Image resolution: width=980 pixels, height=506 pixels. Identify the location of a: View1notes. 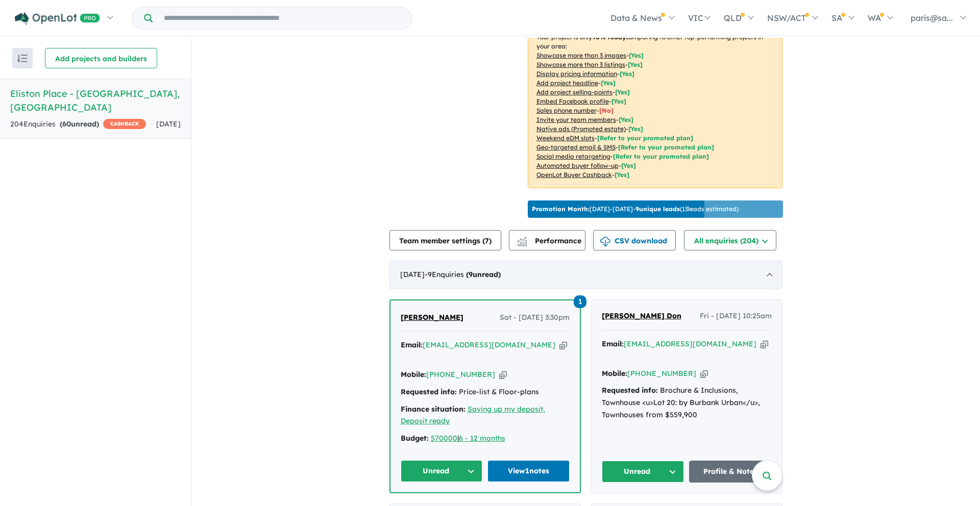
(528, 471).